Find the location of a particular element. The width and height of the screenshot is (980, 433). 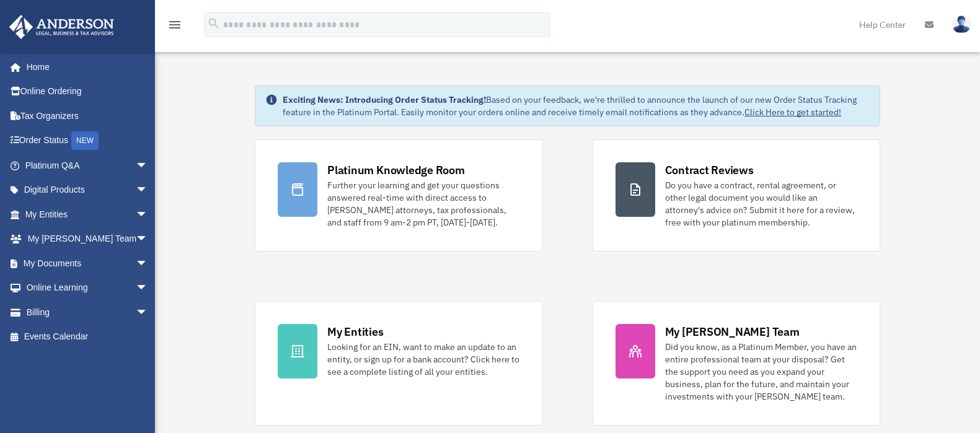

strong: Exciting News: Introducing Order Status Tracking! is located at coordinates (384, 99).